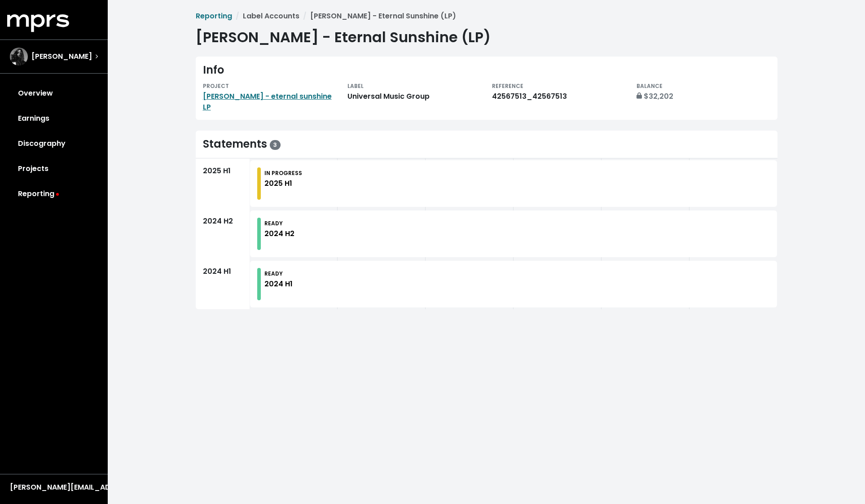  What do you see at coordinates (283, 173) in the screenshot?
I see `small: IN PROGRESS` at bounding box center [283, 173].